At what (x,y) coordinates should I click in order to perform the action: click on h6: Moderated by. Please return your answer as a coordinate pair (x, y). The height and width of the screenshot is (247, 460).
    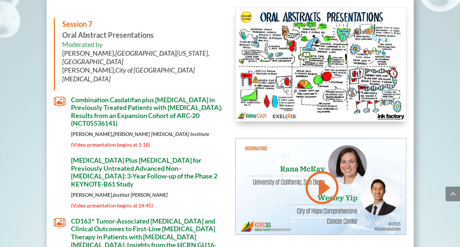
    Looking at the image, I should click on (140, 63).